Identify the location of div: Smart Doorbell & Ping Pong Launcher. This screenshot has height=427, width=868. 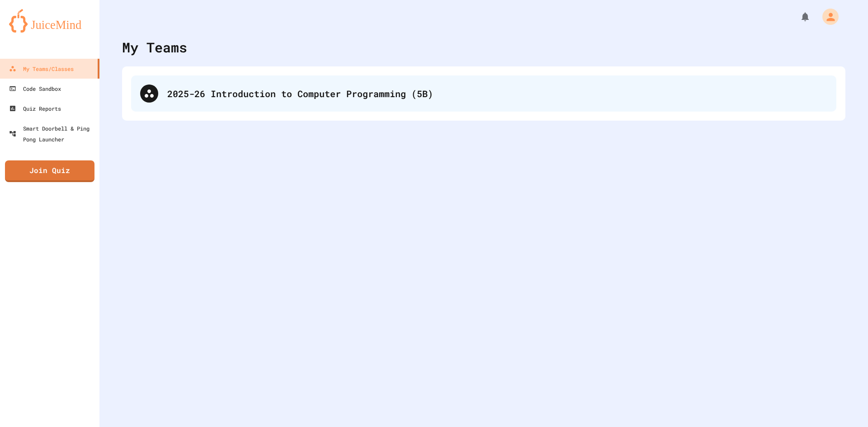
(52, 134).